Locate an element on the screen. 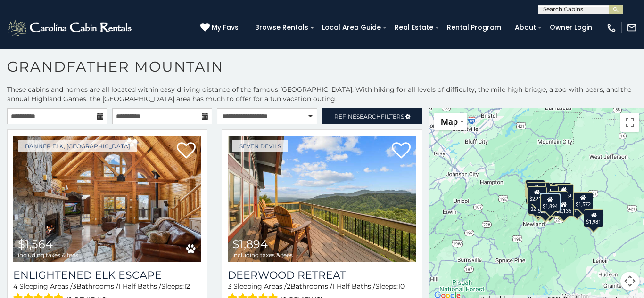  div: $3,124 is located at coordinates (564, 193).